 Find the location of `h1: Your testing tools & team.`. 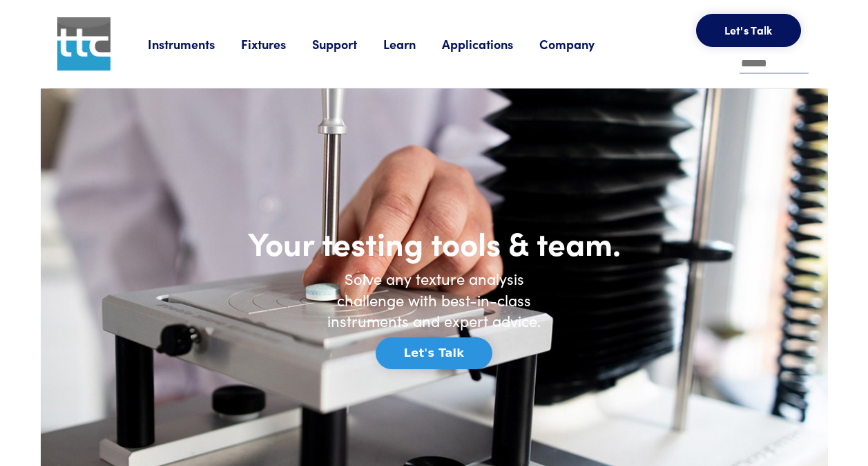

h1: Your testing tools & team. is located at coordinates (434, 243).